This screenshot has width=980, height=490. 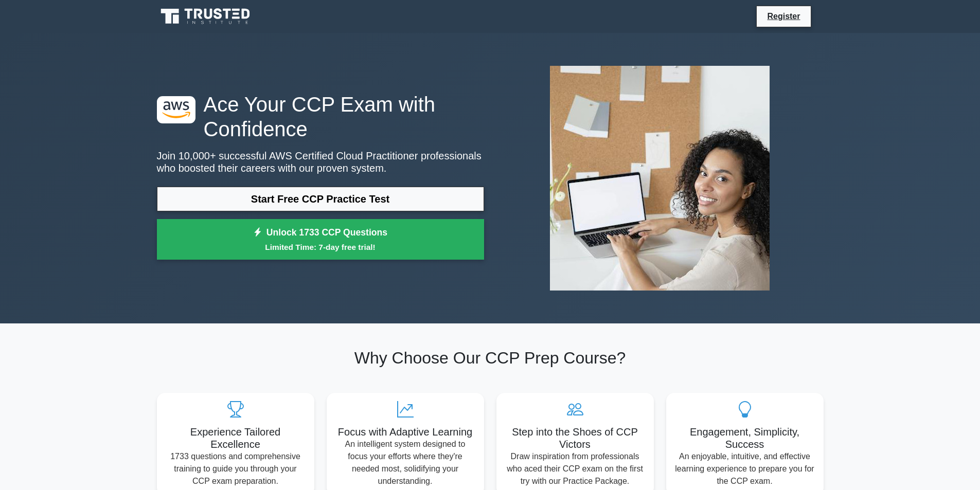 I want to click on small: Limited Time: 7-day free trial!, so click(x=321, y=247).